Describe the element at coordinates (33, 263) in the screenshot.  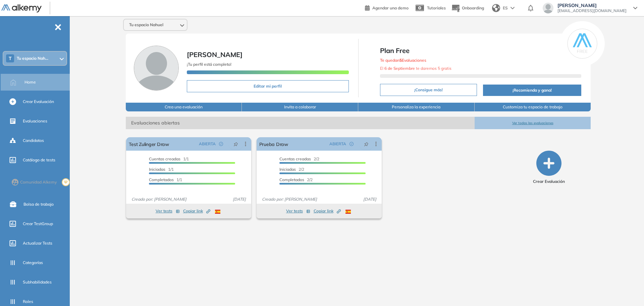
I see `span: Categorías` at that location.